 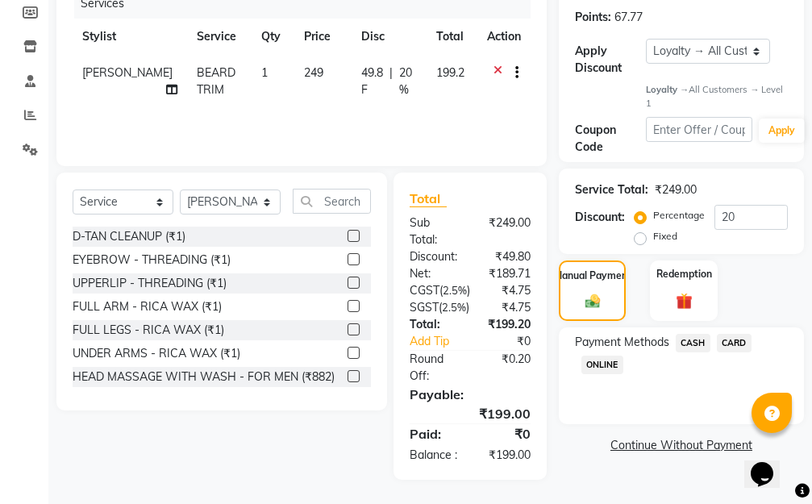 What do you see at coordinates (434, 455) in the screenshot?
I see `div: Balance :` at bounding box center [434, 455].